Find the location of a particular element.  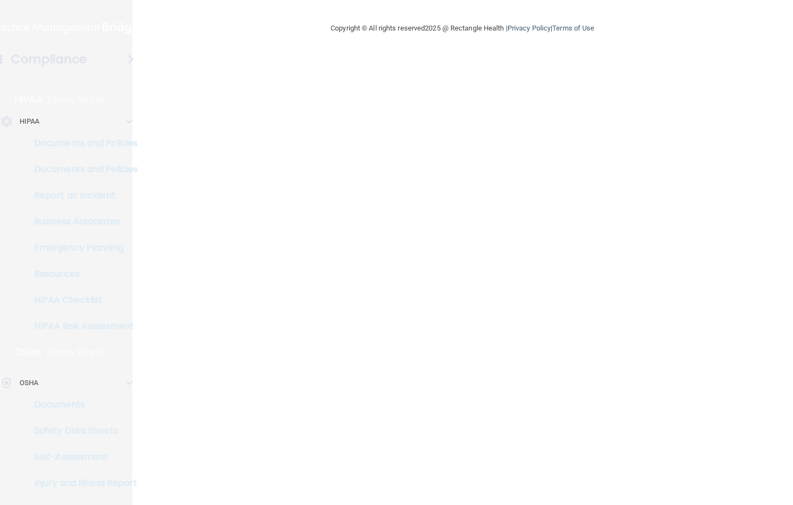

p: Report an Incident is located at coordinates (81, 195).